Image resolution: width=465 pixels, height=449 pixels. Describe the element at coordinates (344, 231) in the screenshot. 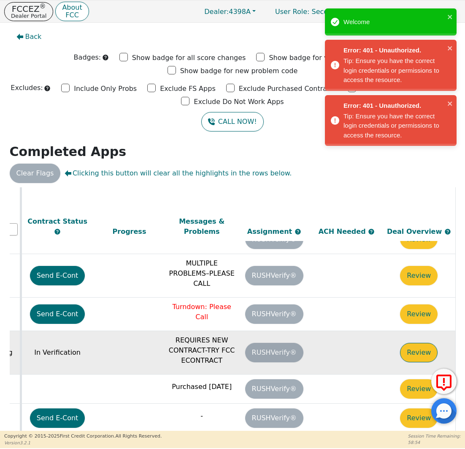

I see `span: ACH Needed` at that location.